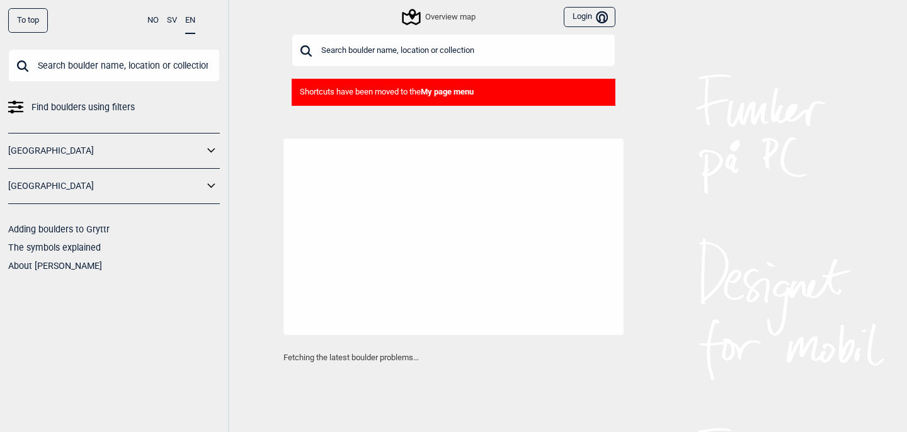  I want to click on button: NO, so click(153, 20).